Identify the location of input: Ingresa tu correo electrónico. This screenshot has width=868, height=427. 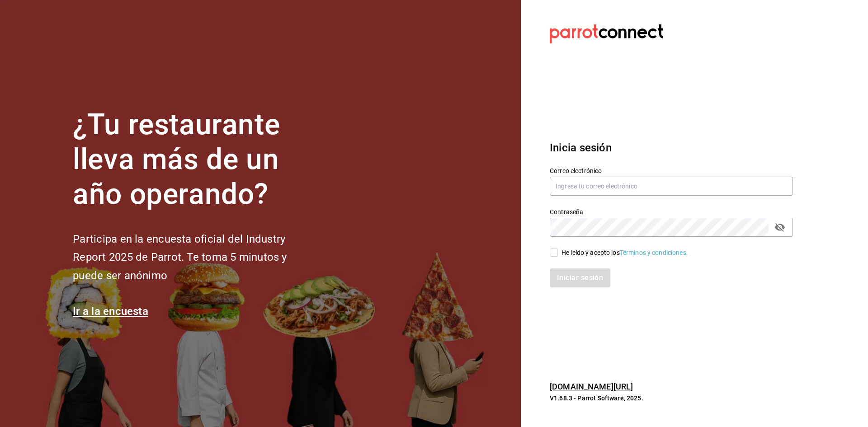
(672, 186).